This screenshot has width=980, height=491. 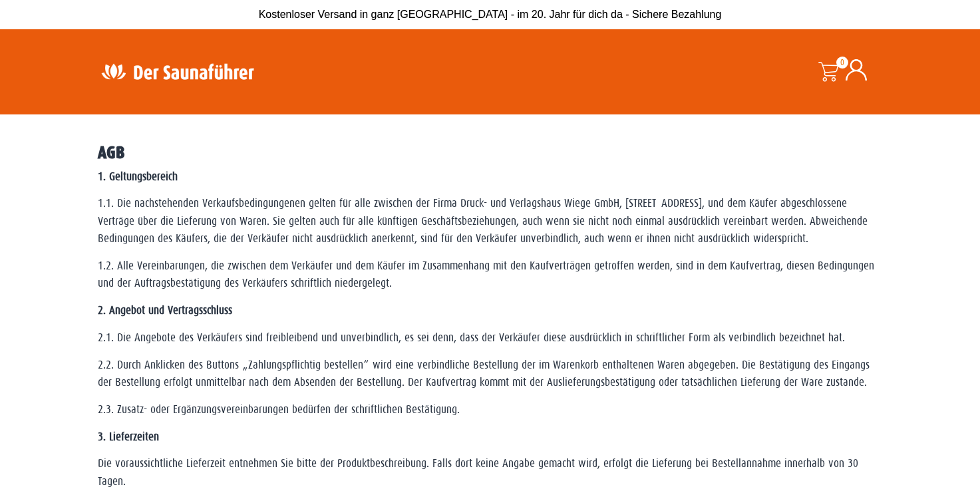 I want to click on p: 2.2. Durch Anklicken des Buttons „Zahlungspflichtig bestellen“ wird eine verbindliche Bestellung ..., so click(x=490, y=374).